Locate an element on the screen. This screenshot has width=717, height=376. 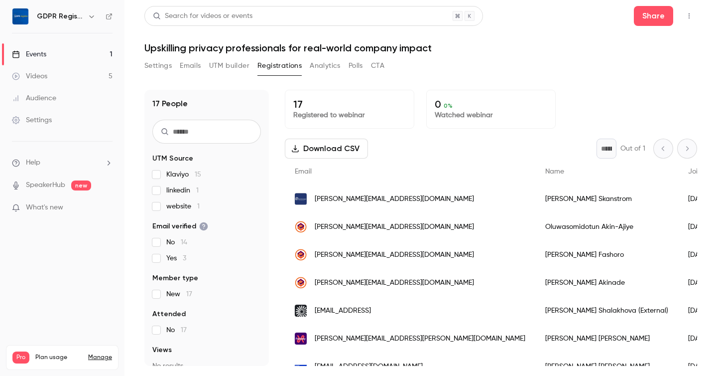
p: Registered to webinar is located at coordinates (350, 115).